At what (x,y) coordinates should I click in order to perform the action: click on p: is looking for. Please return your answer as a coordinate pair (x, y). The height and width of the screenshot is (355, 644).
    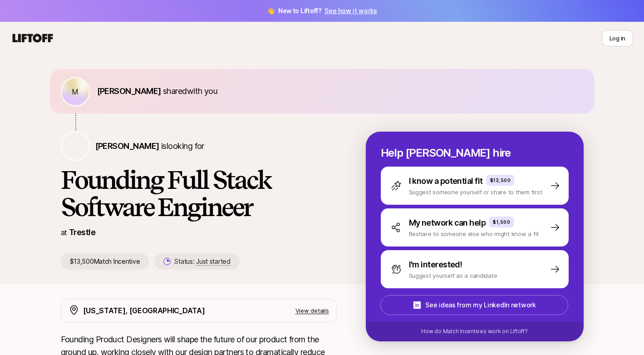
    Looking at the image, I should click on (150, 146).